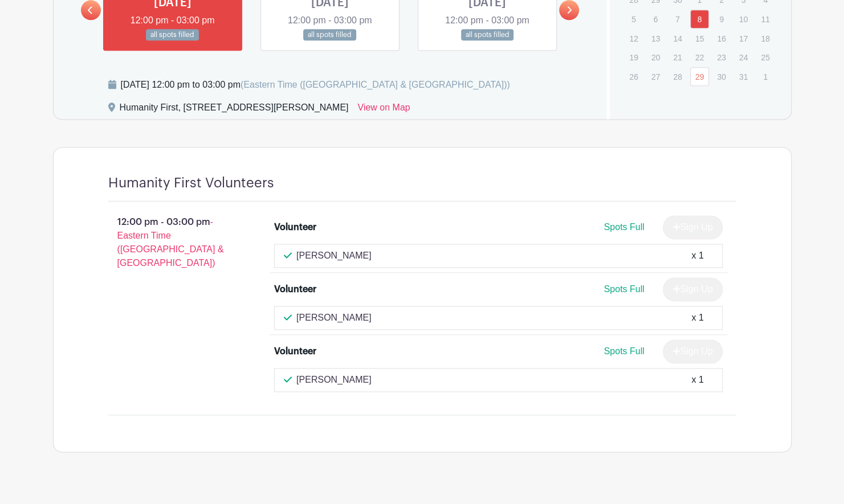 This screenshot has width=844, height=504. Describe the element at coordinates (765, 39) in the screenshot. I see `p: 18` at that location.